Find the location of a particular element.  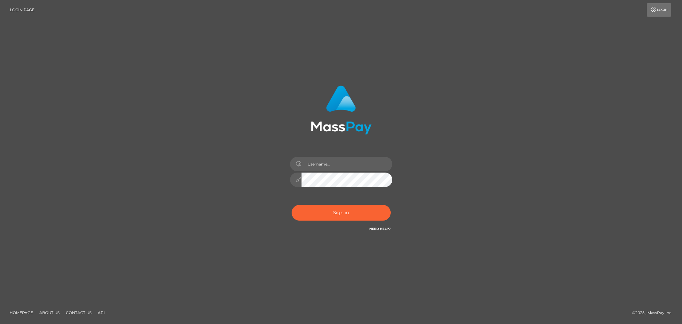

input: Username... is located at coordinates (347, 164).